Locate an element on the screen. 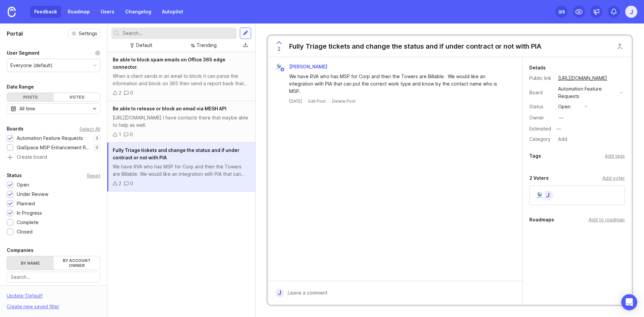 Image resolution: width=644 pixels, height=317 pixels. div: Fully Triage tickets and change the status and if under contract or not with PIA is located at coordinates (415, 46).